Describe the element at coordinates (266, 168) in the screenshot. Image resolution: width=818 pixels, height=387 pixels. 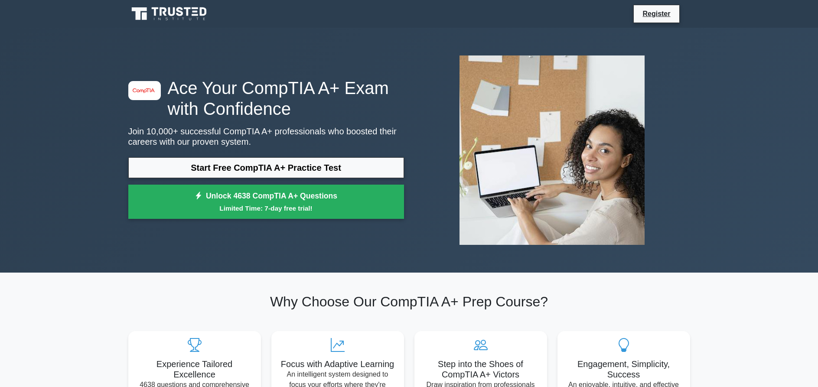
I see `a: Start Free CompTIA A+ Practice Test` at that location.